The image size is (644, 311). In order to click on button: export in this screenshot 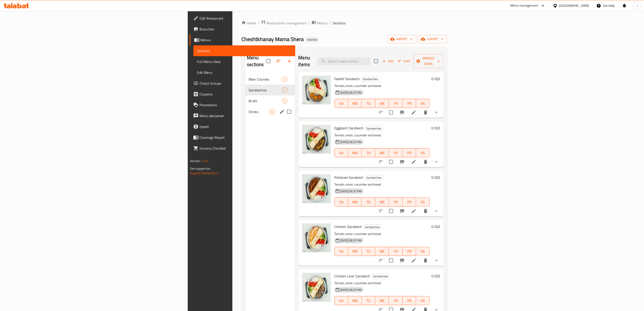, I will do `click(432, 39)`.